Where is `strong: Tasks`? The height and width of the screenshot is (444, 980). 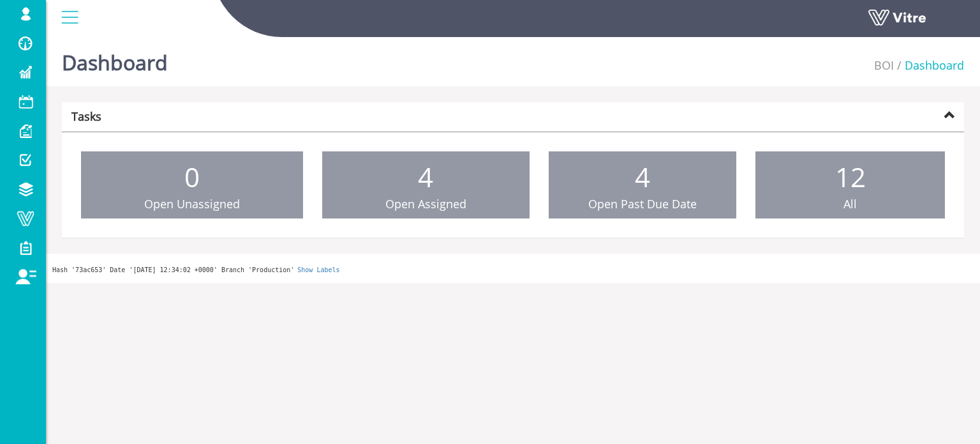 strong: Tasks is located at coordinates (86, 116).